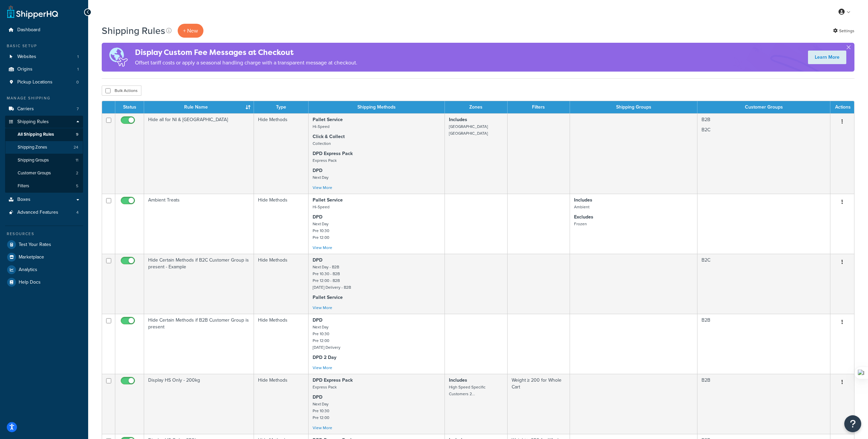 This screenshot has height=439, width=868. What do you see at coordinates (199, 403) in the screenshot?
I see `td: Display HS Only - 200kg` at bounding box center [199, 403].